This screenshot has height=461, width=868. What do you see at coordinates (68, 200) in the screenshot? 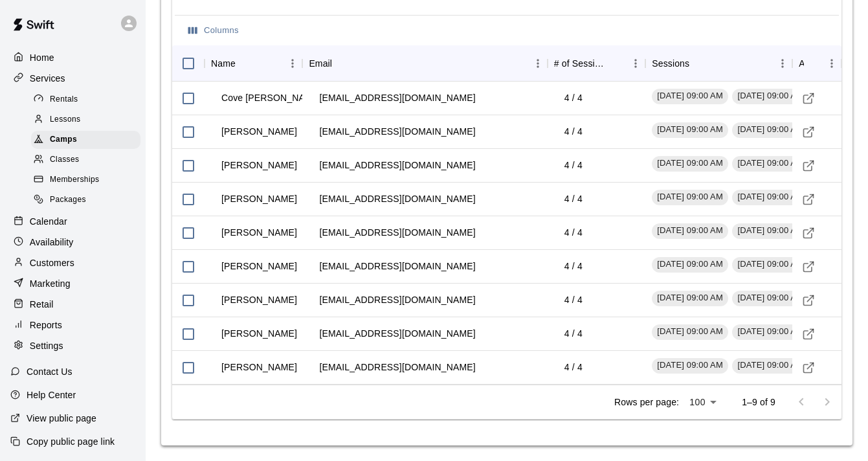
I see `span: Packages` at bounding box center [68, 200].